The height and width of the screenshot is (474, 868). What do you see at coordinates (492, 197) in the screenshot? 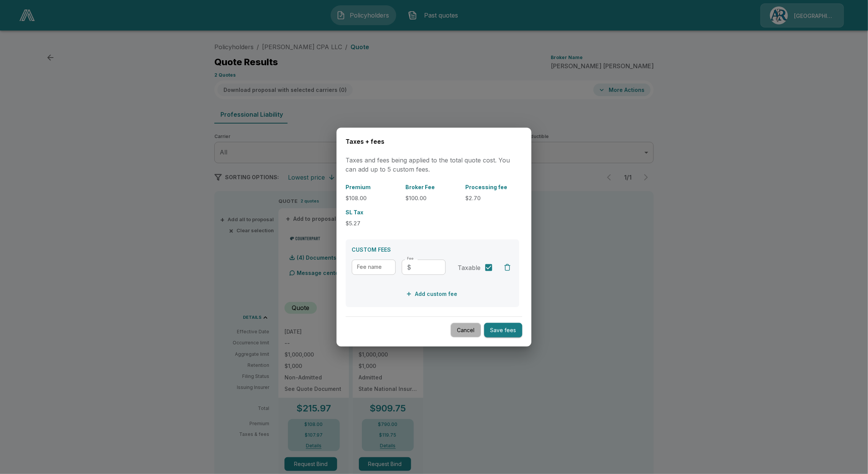
I see `p: $2.70` at bounding box center [492, 197].